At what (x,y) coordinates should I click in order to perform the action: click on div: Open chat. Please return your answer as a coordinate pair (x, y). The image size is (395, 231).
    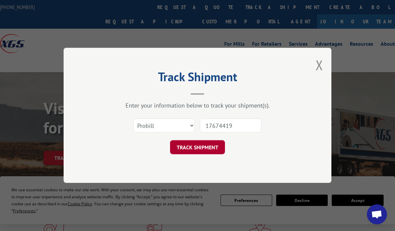
    Looking at the image, I should click on (377, 215).